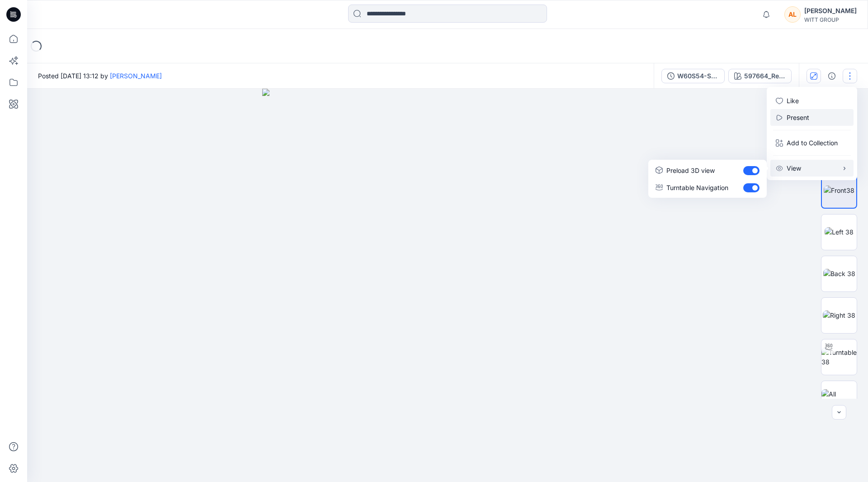 The image size is (868, 482). What do you see at coordinates (764, 76) in the screenshot?
I see `div: 597664_Reed-Ecru-Printed` at bounding box center [764, 76].